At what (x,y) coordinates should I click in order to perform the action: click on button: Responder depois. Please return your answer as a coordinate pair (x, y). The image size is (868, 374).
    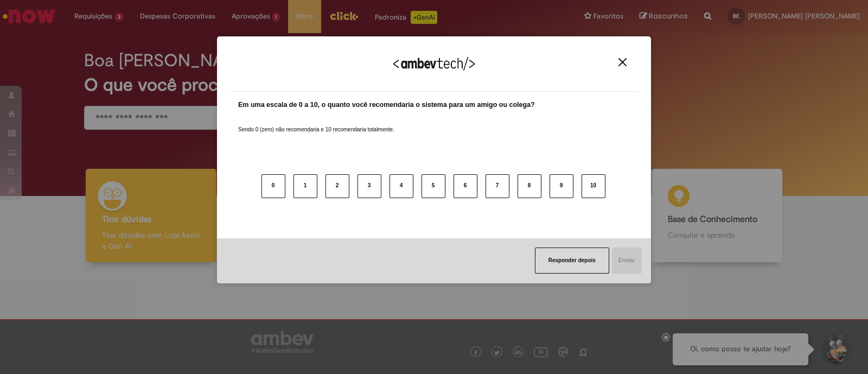
    Looking at the image, I should click on (572, 261).